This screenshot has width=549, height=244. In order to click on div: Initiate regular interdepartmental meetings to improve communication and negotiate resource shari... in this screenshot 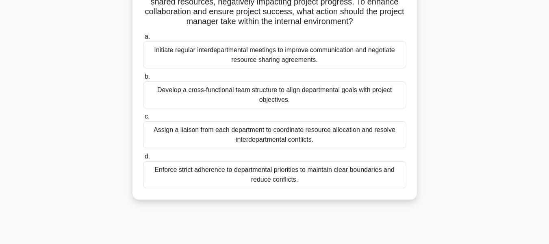, I will do `click(275, 55)`.